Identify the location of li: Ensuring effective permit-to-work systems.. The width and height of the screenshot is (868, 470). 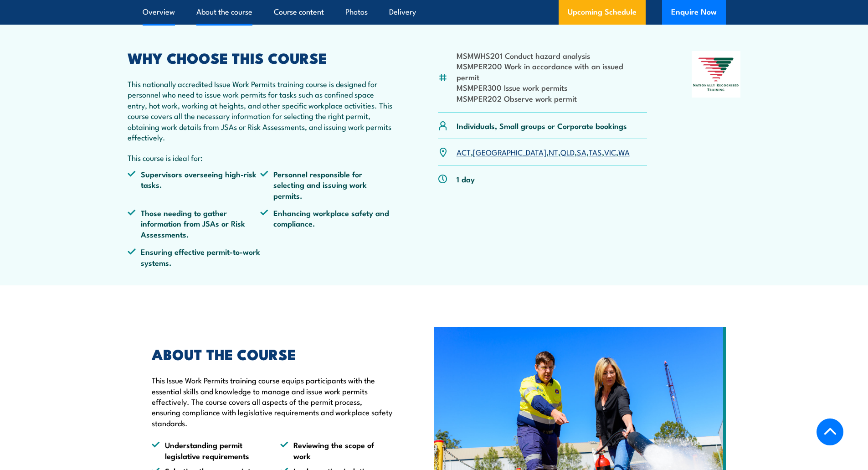
(194, 256).